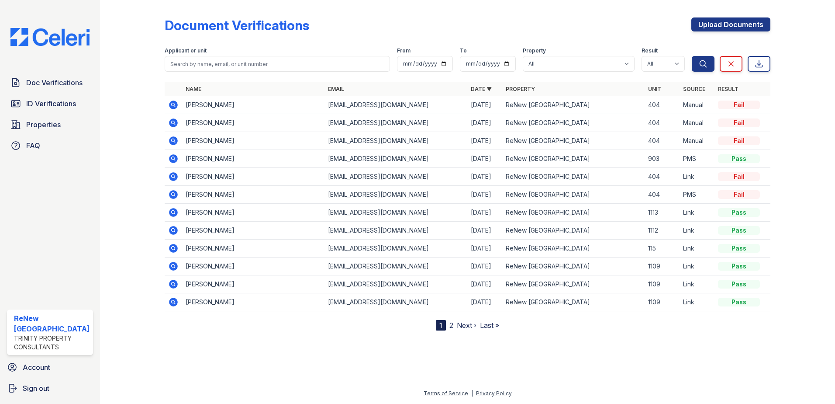 The width and height of the screenshot is (835, 404). What do you see at coordinates (655, 89) in the screenshot?
I see `a: Unit` at bounding box center [655, 89].